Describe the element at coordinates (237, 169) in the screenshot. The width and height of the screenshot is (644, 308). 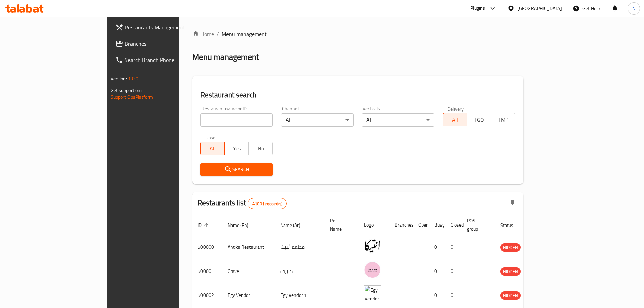
I see `button: Search` at that location.